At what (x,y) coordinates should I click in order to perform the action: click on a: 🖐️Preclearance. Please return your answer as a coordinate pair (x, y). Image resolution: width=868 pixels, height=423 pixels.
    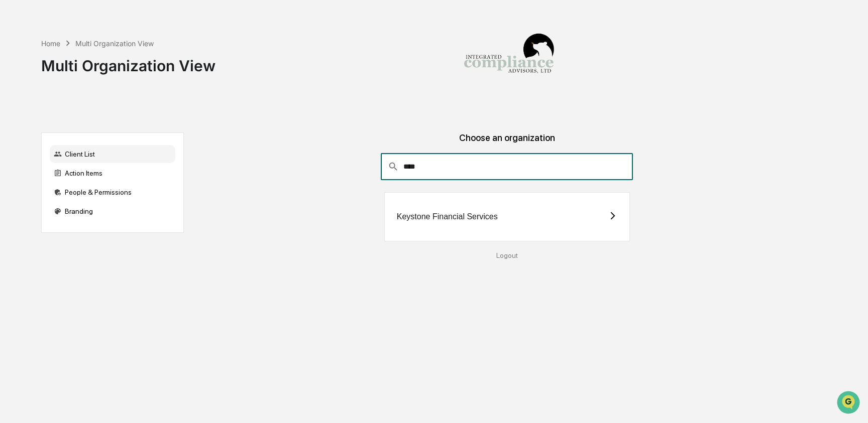
    Looking at the image, I should click on (37, 132).